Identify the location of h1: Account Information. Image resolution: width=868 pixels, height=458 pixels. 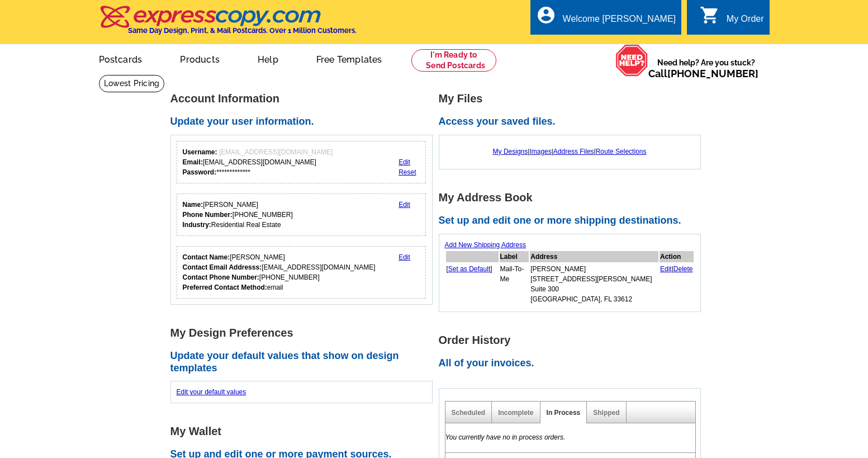
(305, 98).